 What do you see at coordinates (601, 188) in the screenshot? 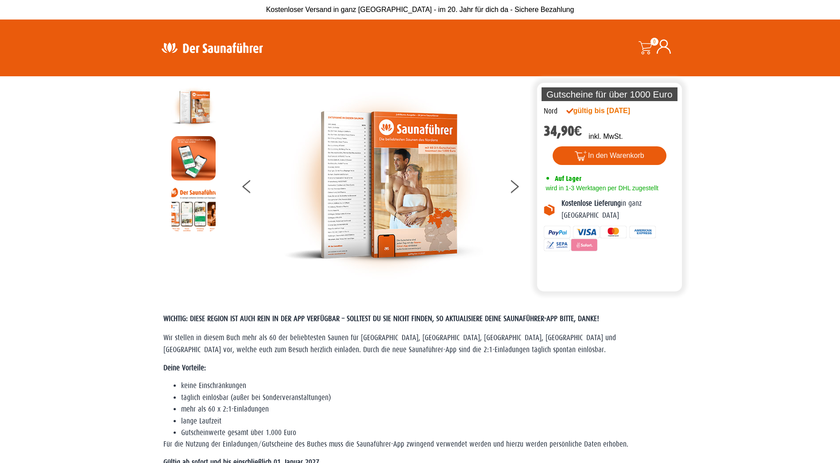
I see `span: wird in 1-3 Werktagen per DHL zugestellt` at bounding box center [601, 188].